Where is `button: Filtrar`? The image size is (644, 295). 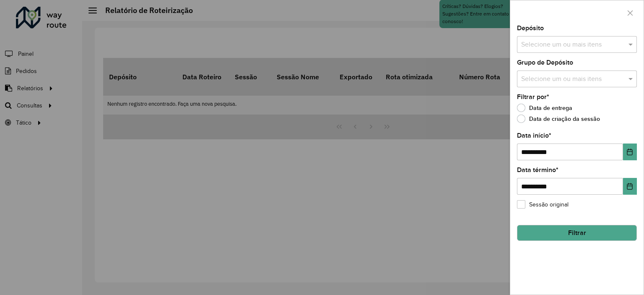
button: Filtrar is located at coordinates (577, 233).